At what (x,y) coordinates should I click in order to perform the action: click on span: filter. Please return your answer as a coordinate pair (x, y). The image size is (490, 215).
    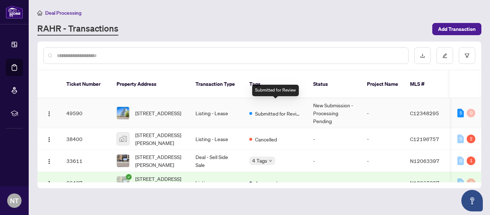
    Looking at the image, I should click on (467, 56).